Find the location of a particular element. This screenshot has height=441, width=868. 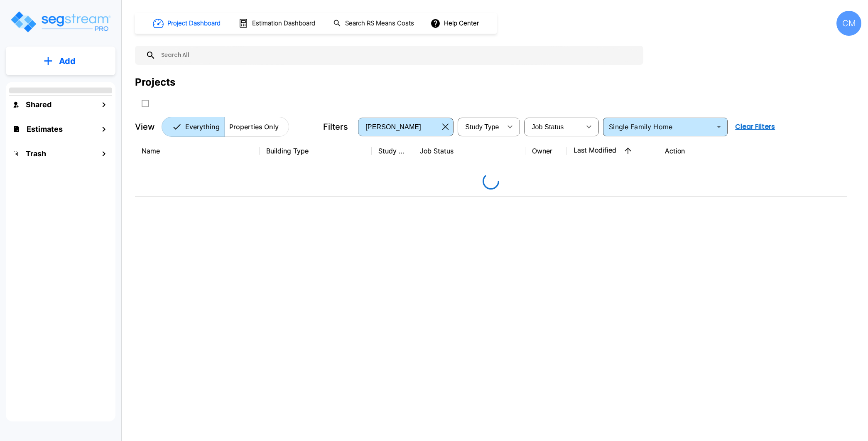

button: Clear Filters is located at coordinates (755, 126).